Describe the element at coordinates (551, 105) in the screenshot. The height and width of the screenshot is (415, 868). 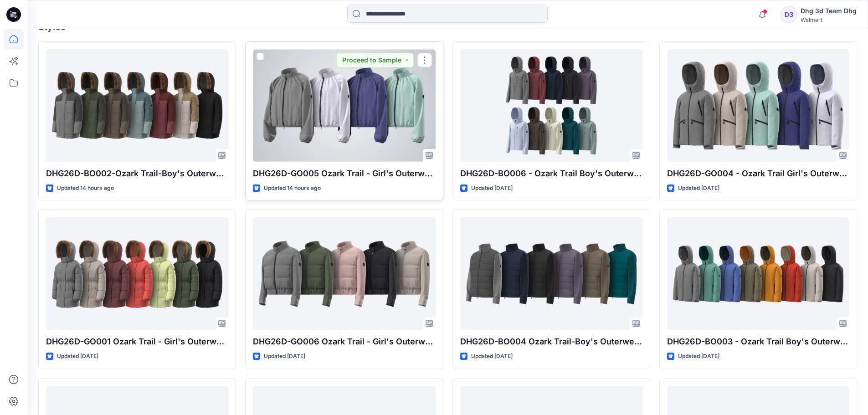
I see `a: DHG26D-BO006 - Ozark Trail Boy's Outerwear - Softshell V2` at that location.